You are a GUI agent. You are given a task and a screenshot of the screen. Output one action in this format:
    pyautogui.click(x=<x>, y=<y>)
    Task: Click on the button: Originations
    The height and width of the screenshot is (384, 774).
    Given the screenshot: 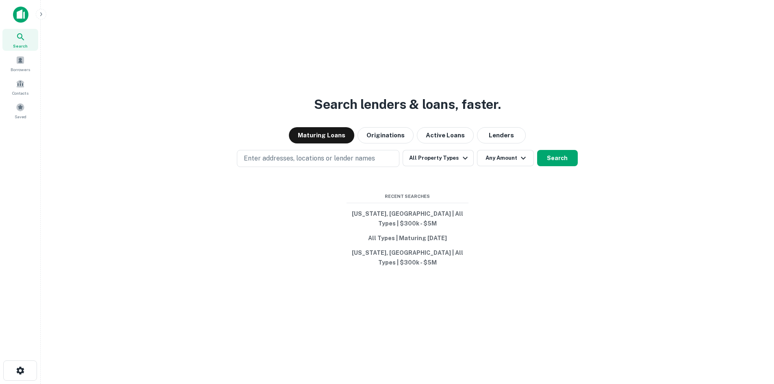 What is the action you would take?
    pyautogui.click(x=386, y=135)
    